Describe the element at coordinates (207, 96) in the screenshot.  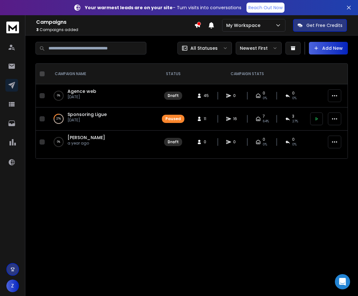
I see `span: 45` at that location.